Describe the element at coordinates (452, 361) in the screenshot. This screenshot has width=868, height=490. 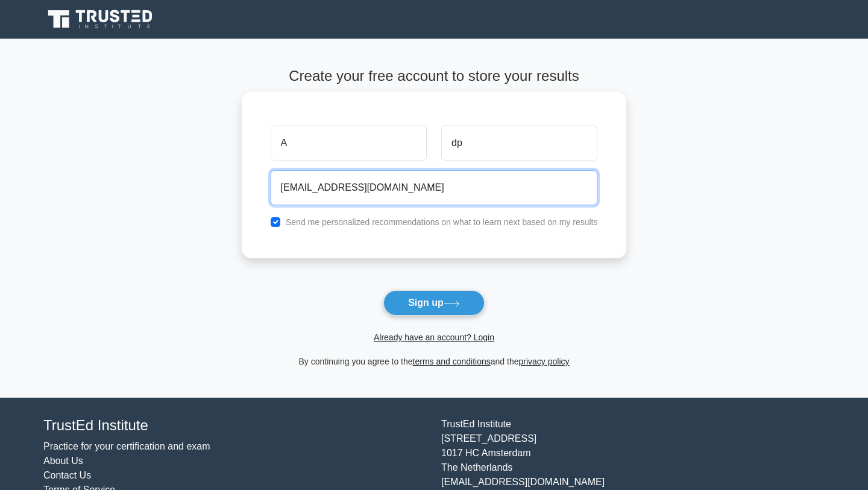
I see `a: terms and conditions` at that location.